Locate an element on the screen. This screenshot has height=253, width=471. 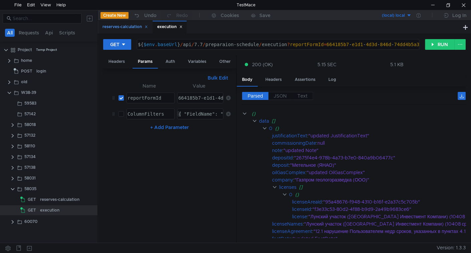
div: 5.15 SEC is located at coordinates (327, 64).